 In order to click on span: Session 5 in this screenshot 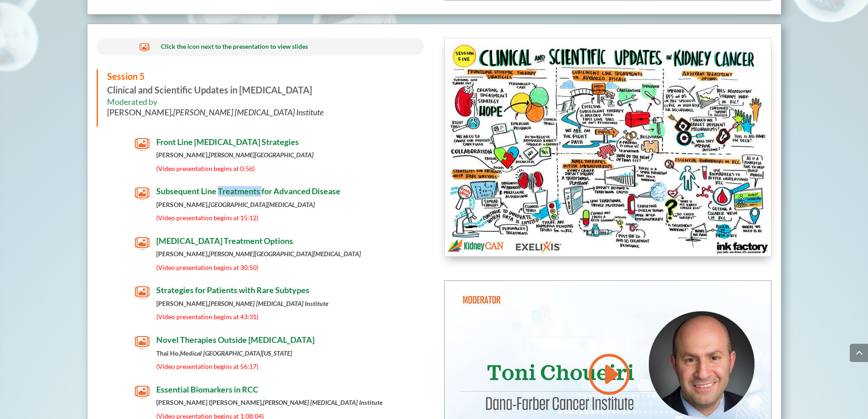, I will do `click(126, 76)`.